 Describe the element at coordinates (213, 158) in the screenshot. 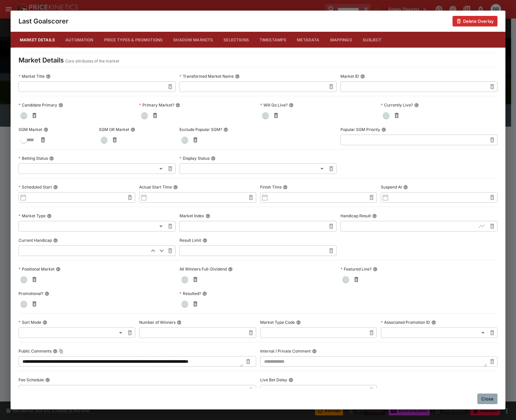

I see `button: Display Status` at that location.